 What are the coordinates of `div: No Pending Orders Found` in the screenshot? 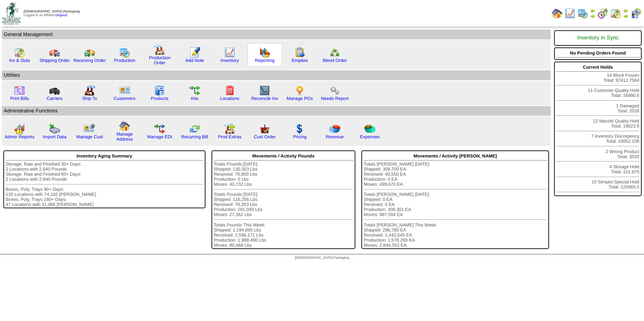 It's located at (598, 53).